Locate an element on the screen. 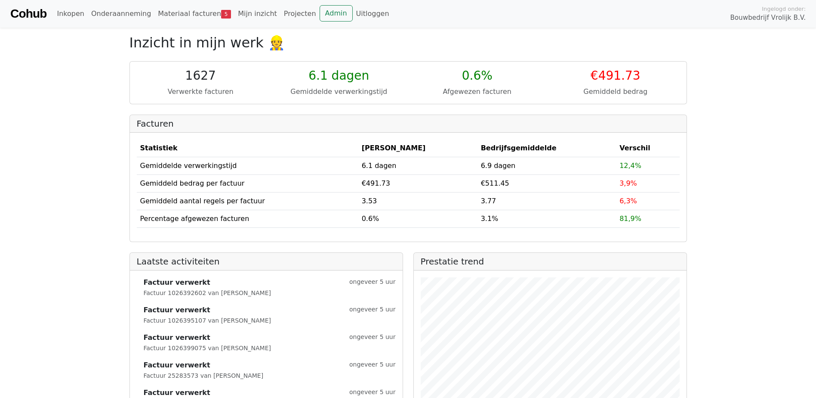  h2: Laatste activiteiten is located at coordinates (266, 261).